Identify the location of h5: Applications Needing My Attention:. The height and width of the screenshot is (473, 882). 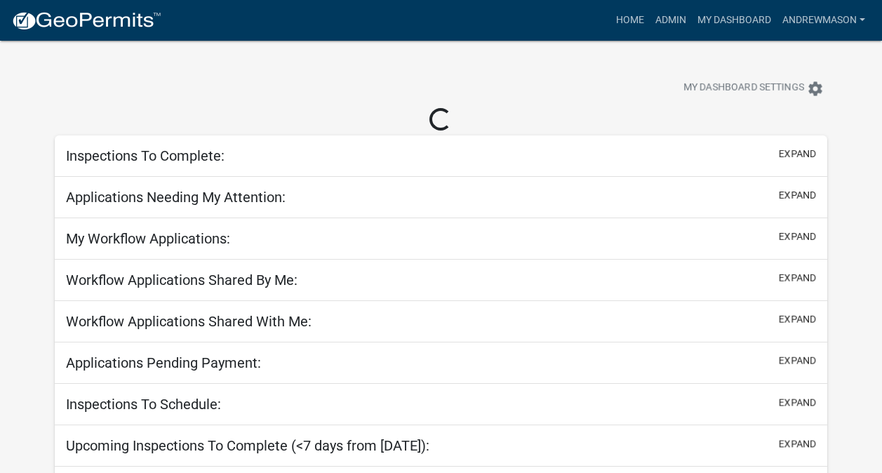
(175, 197).